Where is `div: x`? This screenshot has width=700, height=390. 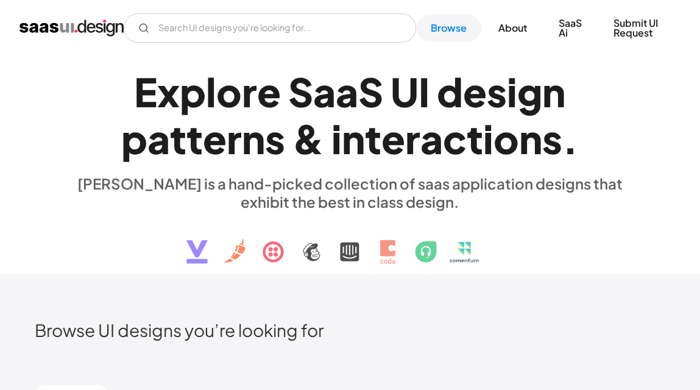 div: x is located at coordinates (168, 91).